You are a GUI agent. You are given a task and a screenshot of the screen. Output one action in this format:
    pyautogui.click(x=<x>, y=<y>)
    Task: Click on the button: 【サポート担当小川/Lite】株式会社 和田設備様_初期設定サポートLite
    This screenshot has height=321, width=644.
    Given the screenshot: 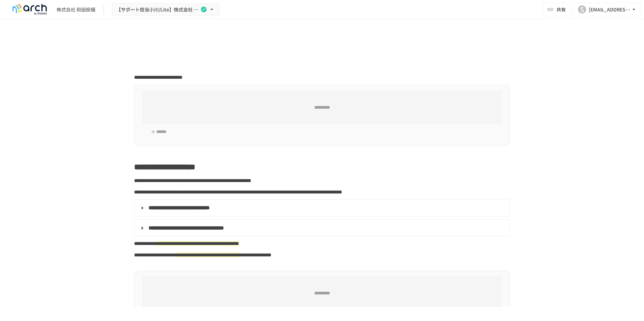 What is the action you would take?
    pyautogui.click(x=166, y=9)
    